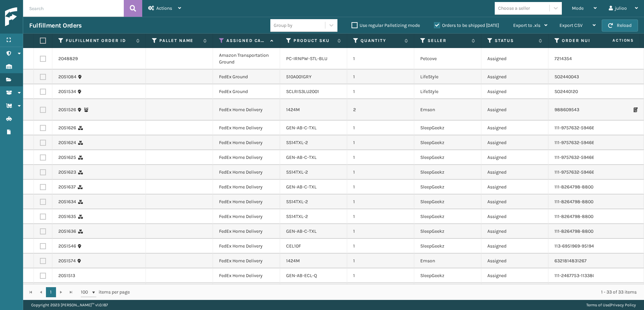  Describe the element at coordinates (527, 26) in the screenshot. I see `span: Export to .xls` at that location.